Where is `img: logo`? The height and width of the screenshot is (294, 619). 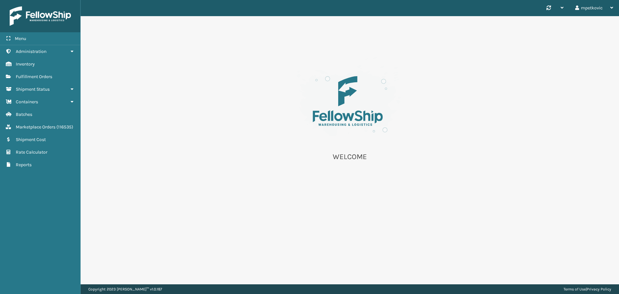
img: logo is located at coordinates (40, 16).